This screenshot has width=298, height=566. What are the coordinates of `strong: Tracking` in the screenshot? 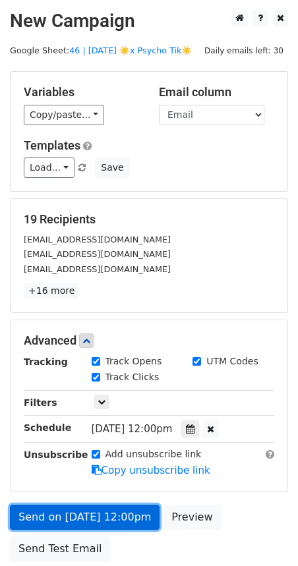 It's located at (45, 362).